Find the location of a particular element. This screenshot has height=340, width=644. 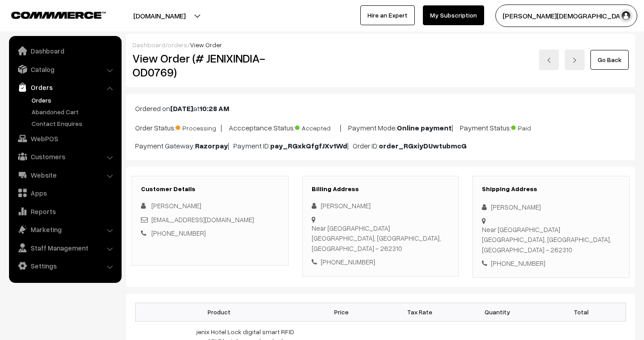

span: View Order is located at coordinates (206, 45).